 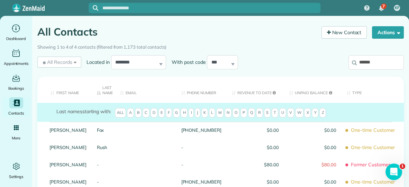 What do you see at coordinates (228, 113) in the screenshot?
I see `span: N` at bounding box center [228, 113].